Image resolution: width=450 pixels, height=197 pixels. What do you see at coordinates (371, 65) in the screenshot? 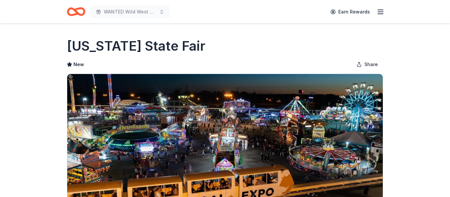
I see `span: Share` at bounding box center [371, 65].